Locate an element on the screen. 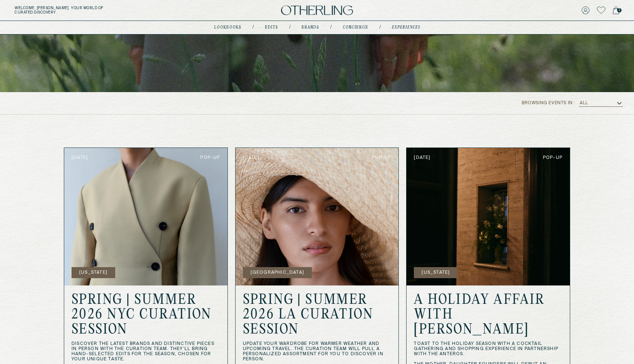 The image size is (634, 364). a: Edits is located at coordinates (271, 28).